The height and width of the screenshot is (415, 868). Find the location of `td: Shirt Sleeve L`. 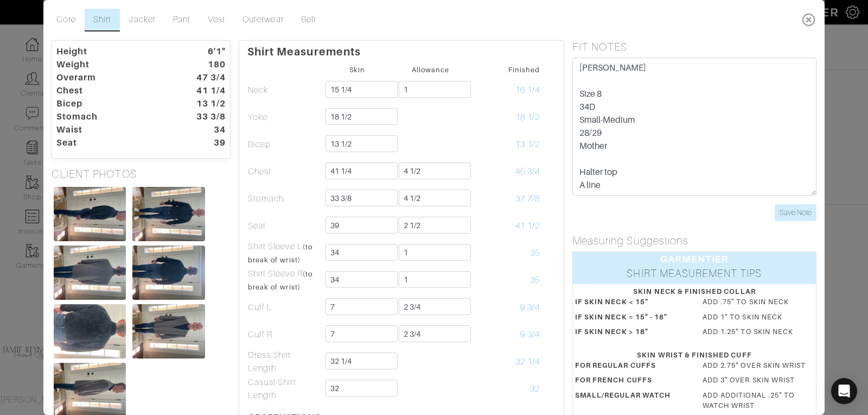

td: Shirt Sleeve L is located at coordinates (284, 253).